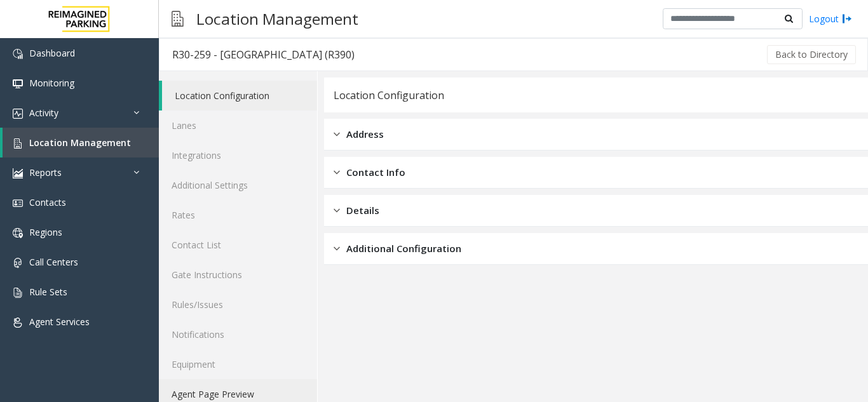 Image resolution: width=868 pixels, height=402 pixels. Describe the element at coordinates (54, 262) in the screenshot. I see `span: Call Centers` at that location.